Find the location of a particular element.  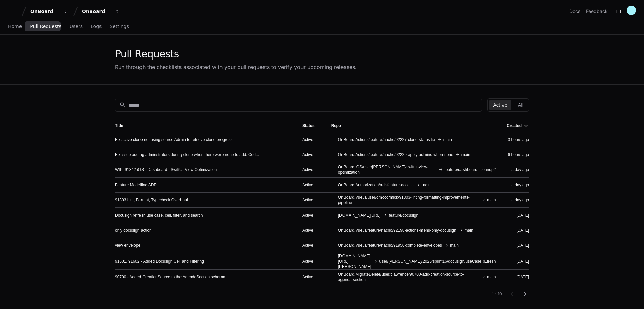

span: OnBoard.Actions/feature/nacho/92227-clone-status-fix is located at coordinates (386, 140).